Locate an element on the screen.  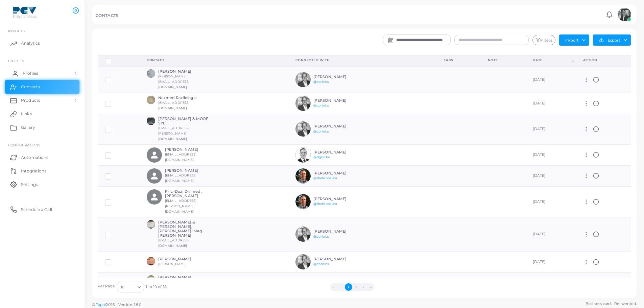
a: @dglocke is located at coordinates (322, 157).